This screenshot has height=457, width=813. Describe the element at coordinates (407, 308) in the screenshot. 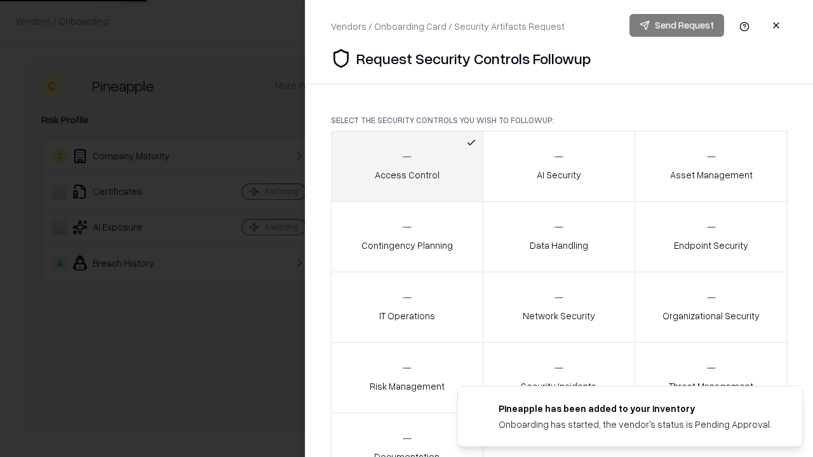

I see `button: IT Operations` at that location.